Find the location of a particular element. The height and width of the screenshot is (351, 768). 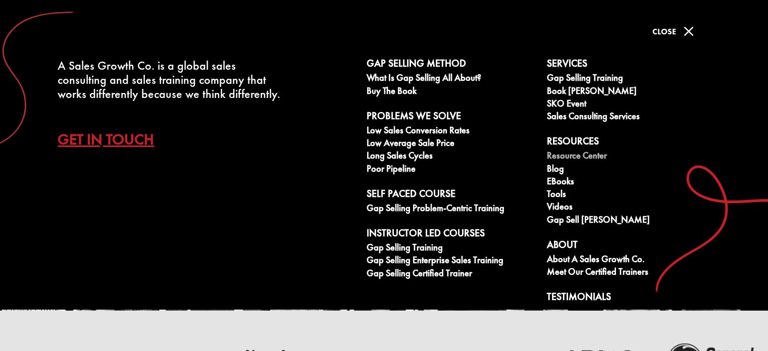

span: Close is located at coordinates (664, 31).